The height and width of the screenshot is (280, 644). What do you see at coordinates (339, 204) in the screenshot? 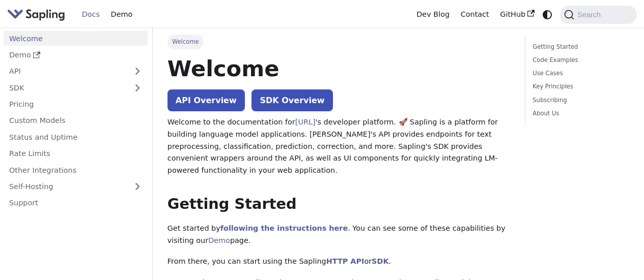
I see `h2: Getting Started` at bounding box center [339, 204].